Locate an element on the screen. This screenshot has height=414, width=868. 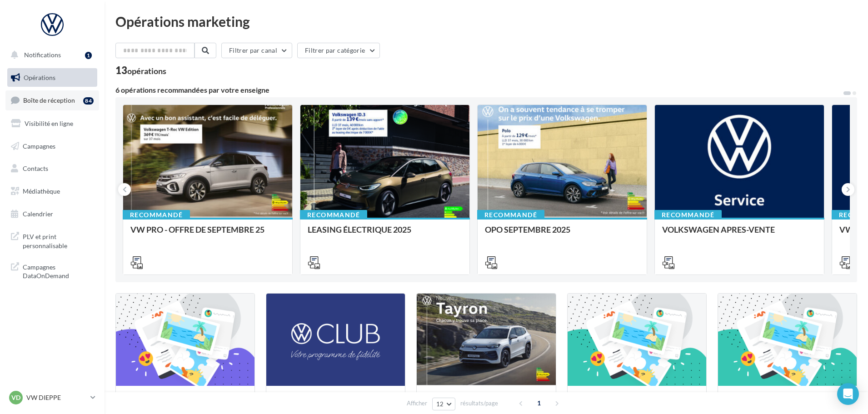
span: Campagnes DataOnDemand is located at coordinates (58, 270).